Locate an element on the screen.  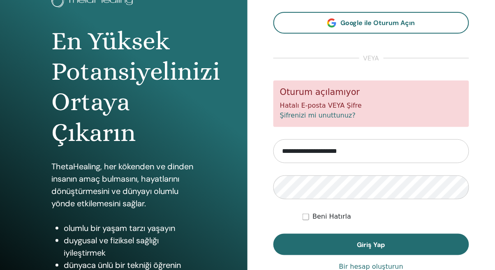
a: Şifrenizi mi unuttunuz? is located at coordinates (318, 115).